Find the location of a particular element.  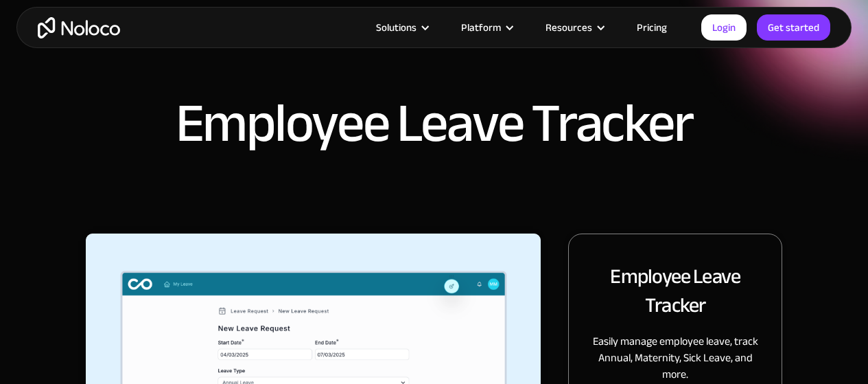

h2: Employee Leave Tracker is located at coordinates (675, 291).